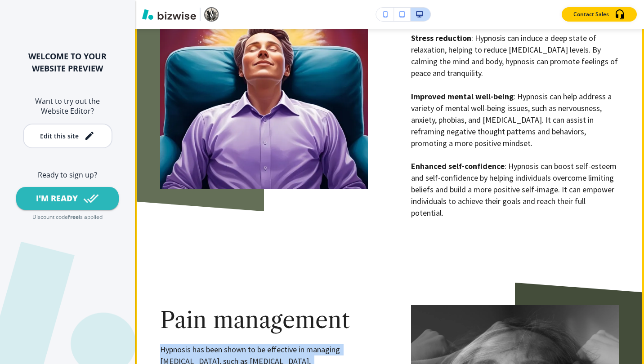 This screenshot has height=364, width=644. I want to click on p: Discount code, so click(50, 217).